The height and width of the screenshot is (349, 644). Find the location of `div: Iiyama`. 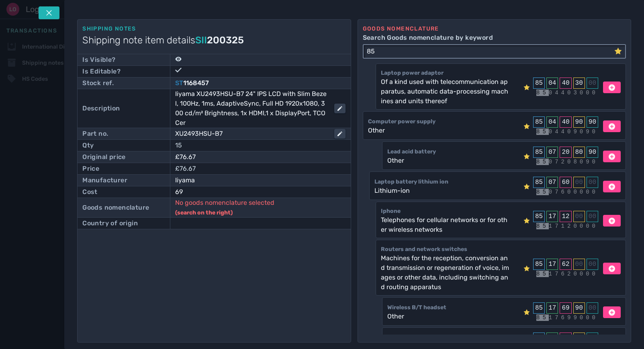

div: Iiyama is located at coordinates (254, 180).